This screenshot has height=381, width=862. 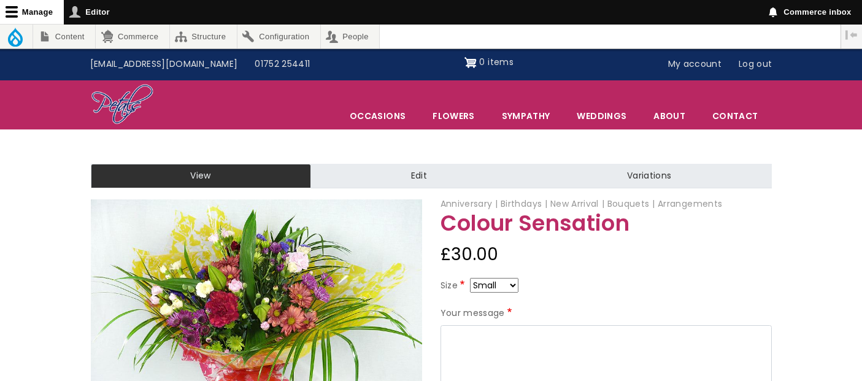 What do you see at coordinates (377, 116) in the screenshot?
I see `span: Occasions` at bounding box center [377, 116].